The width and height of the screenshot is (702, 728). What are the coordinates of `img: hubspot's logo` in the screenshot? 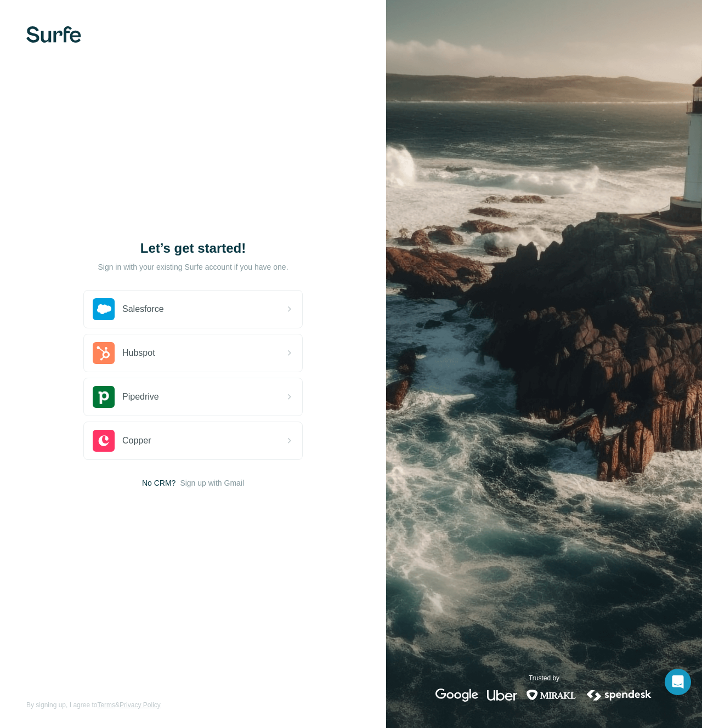 It's located at (104, 353).